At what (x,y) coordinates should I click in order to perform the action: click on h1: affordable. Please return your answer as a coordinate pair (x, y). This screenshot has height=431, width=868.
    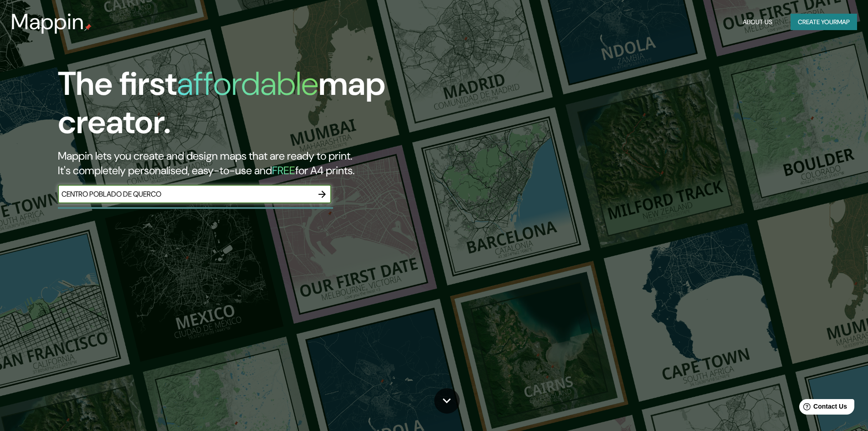
    Looking at the image, I should click on (247, 84).